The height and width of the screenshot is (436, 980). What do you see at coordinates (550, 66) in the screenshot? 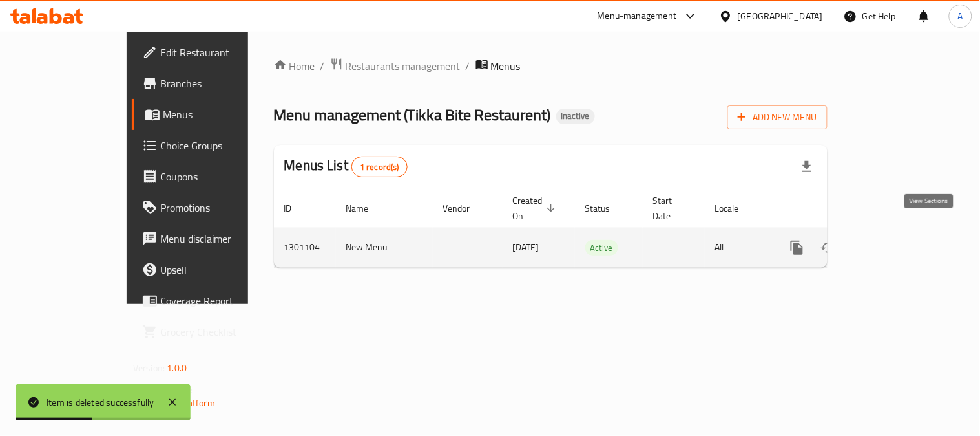
I see `nav: breadcrumb` at bounding box center [550, 66].